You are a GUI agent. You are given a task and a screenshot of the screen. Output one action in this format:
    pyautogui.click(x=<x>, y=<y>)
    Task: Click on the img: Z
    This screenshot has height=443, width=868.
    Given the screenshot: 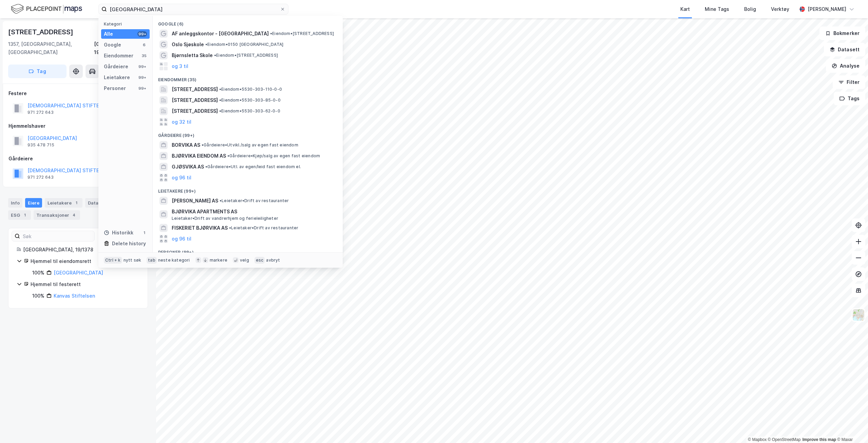 What is the action you would take?
    pyautogui.click(x=858, y=315)
    